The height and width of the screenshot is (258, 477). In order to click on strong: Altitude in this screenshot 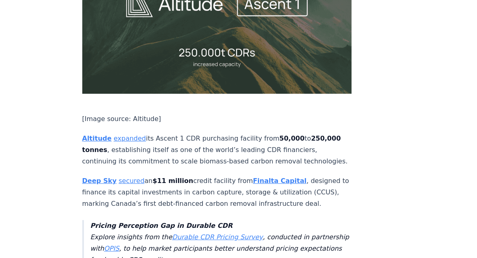, I will do `click(97, 138)`.